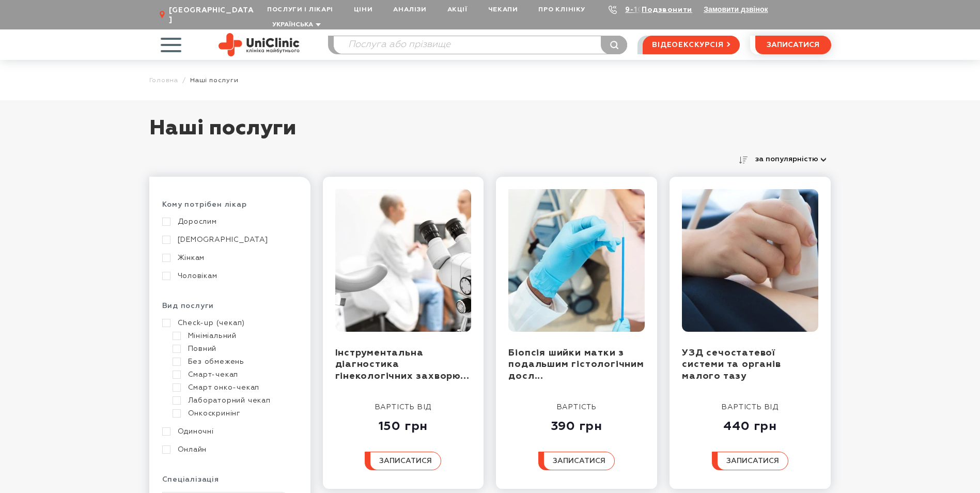 The width and height of the screenshot is (980, 493). Describe the element at coordinates (233, 413) in the screenshot. I see `a: Онкоскринінг` at that location.